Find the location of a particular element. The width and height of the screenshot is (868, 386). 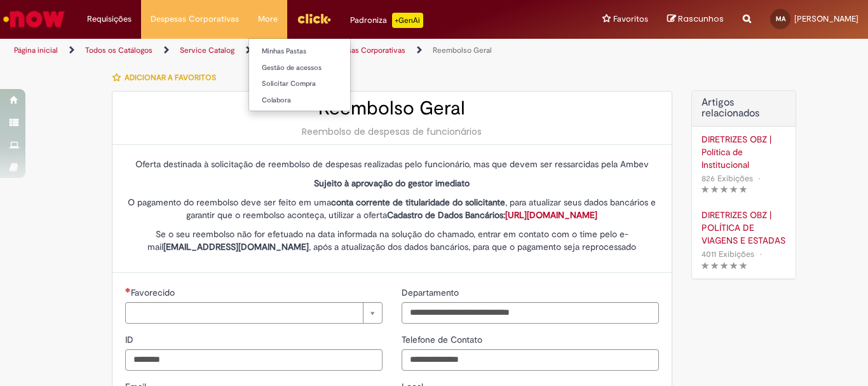

a: Colabora is located at coordinates (319, 100).